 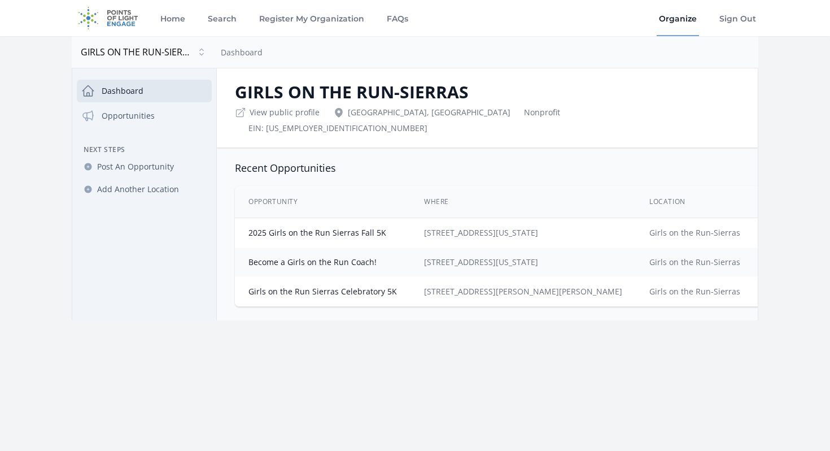 What do you see at coordinates (323, 202) in the screenshot?
I see `th: Opportunity` at bounding box center [323, 202].